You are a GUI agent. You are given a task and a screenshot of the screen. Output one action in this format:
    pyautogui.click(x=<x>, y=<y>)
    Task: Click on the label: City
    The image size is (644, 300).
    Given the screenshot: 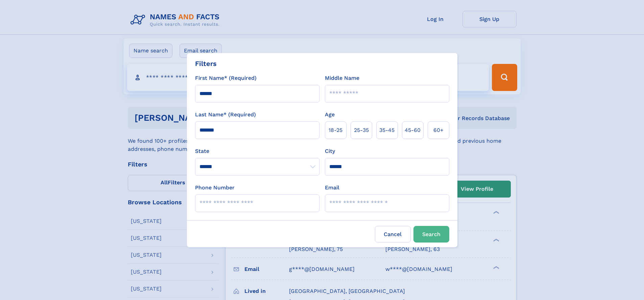 What is the action you would take?
    pyautogui.click(x=330, y=152)
    